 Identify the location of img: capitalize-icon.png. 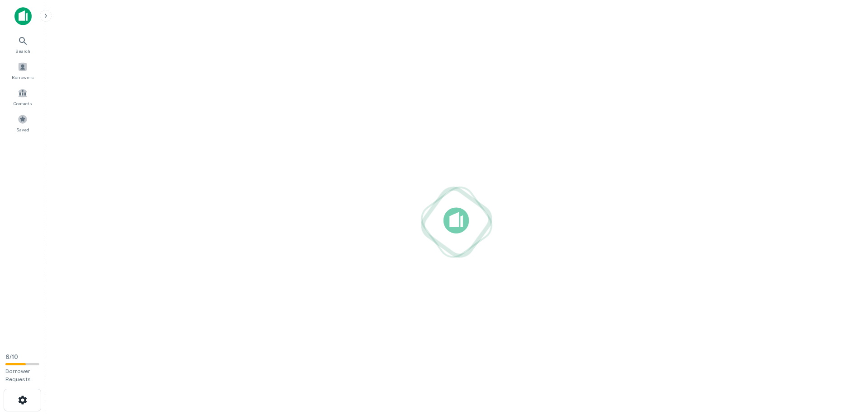
(23, 16).